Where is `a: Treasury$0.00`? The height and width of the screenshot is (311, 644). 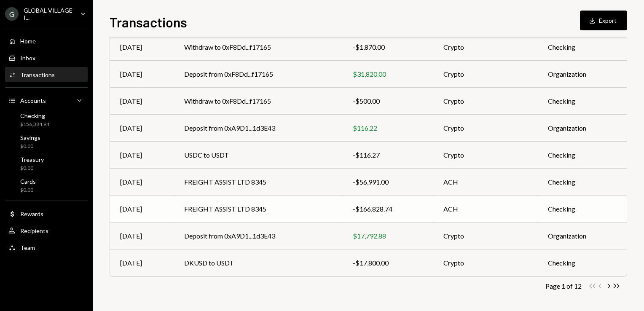 a: Treasury$0.00 is located at coordinates (47, 163).